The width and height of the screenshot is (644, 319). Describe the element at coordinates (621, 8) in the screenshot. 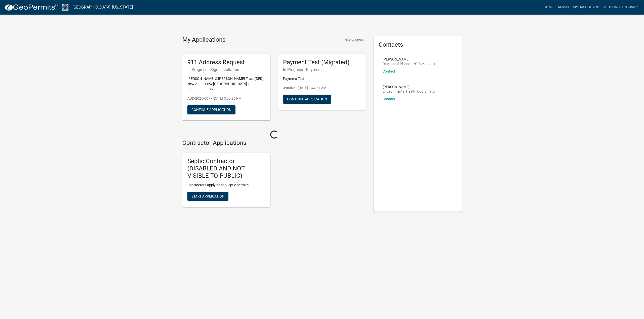

I see `a: jbuffington1965` at that location.